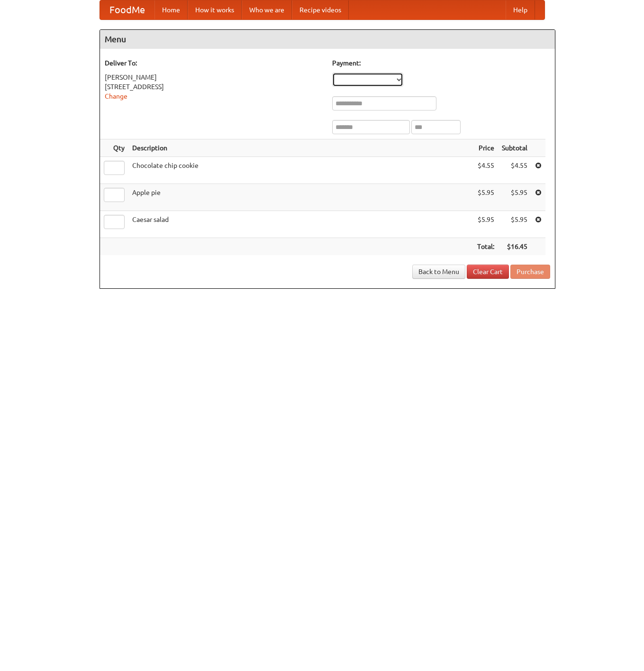 This screenshot has width=644, height=671. I want to click on a: FoodMe, so click(127, 10).